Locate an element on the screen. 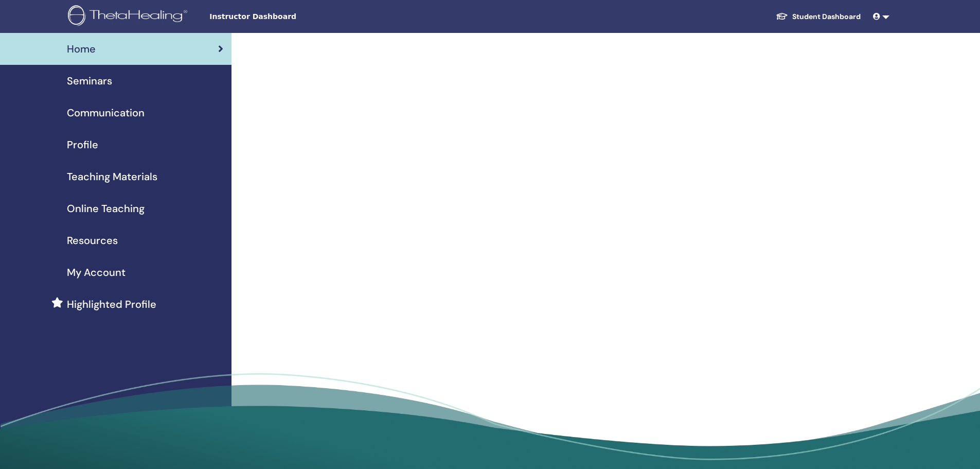 Image resolution: width=980 pixels, height=469 pixels. span: Teaching Materials is located at coordinates (112, 176).